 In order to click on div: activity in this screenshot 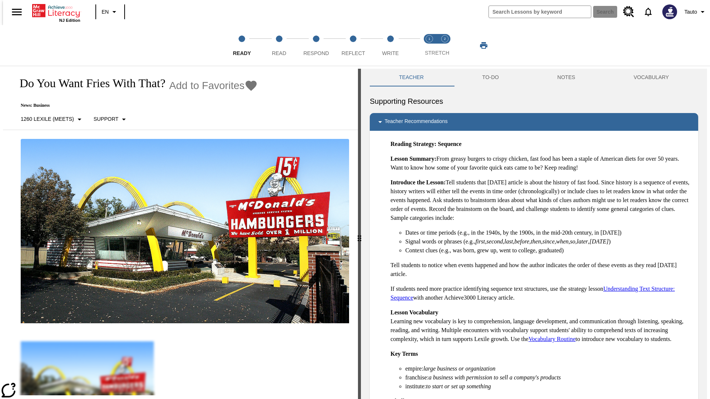, I will do `click(534, 234)`.